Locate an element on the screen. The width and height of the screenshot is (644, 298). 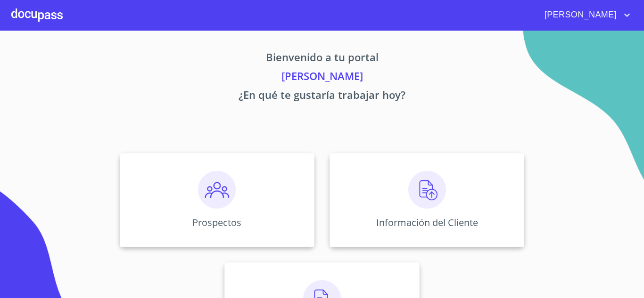
p: Prospectos is located at coordinates (217, 222).